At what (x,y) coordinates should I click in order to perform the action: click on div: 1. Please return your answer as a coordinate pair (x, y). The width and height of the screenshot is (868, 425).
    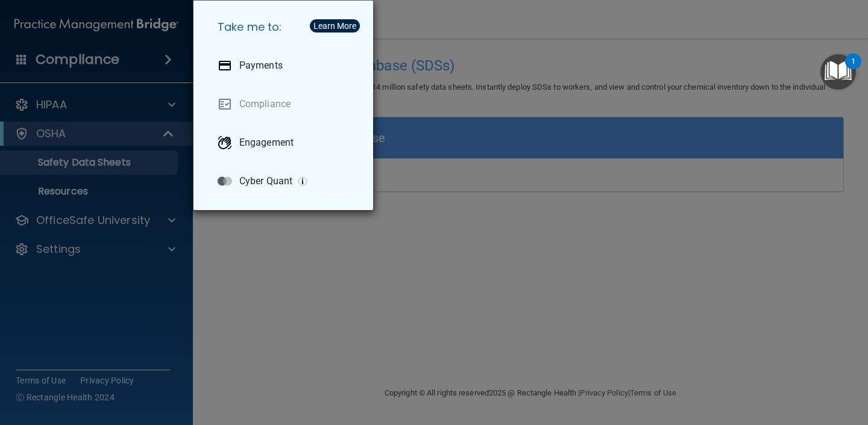
    Looking at the image, I should click on (853, 69).